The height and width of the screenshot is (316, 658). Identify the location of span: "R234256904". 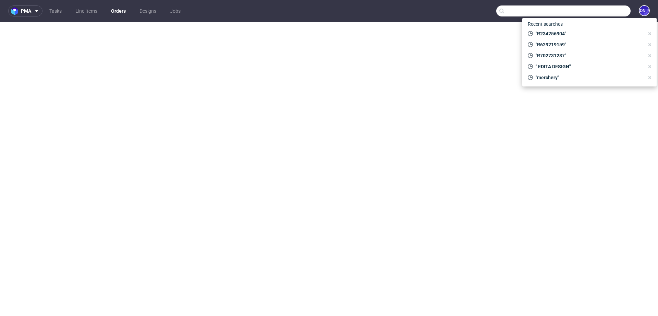
(588, 34).